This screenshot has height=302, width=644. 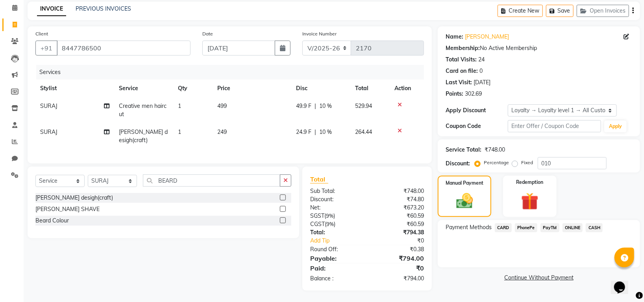 I want to click on span: CGST, so click(x=317, y=224).